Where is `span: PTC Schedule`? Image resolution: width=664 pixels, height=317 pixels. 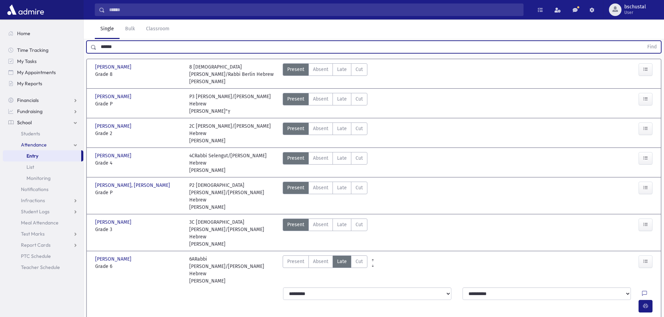 span: PTC Schedule is located at coordinates (36, 256).